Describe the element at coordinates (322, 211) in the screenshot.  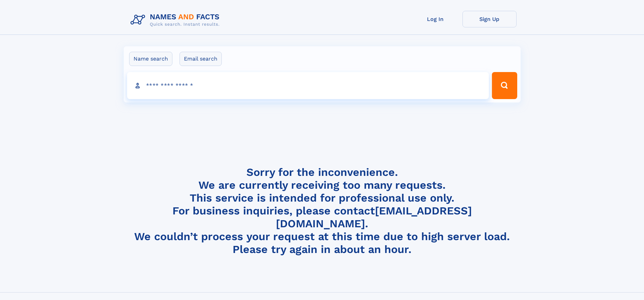
I see `h4: Sorry for the inconvenience. We are currently receiving too many requests. This service is intend...` at that location.